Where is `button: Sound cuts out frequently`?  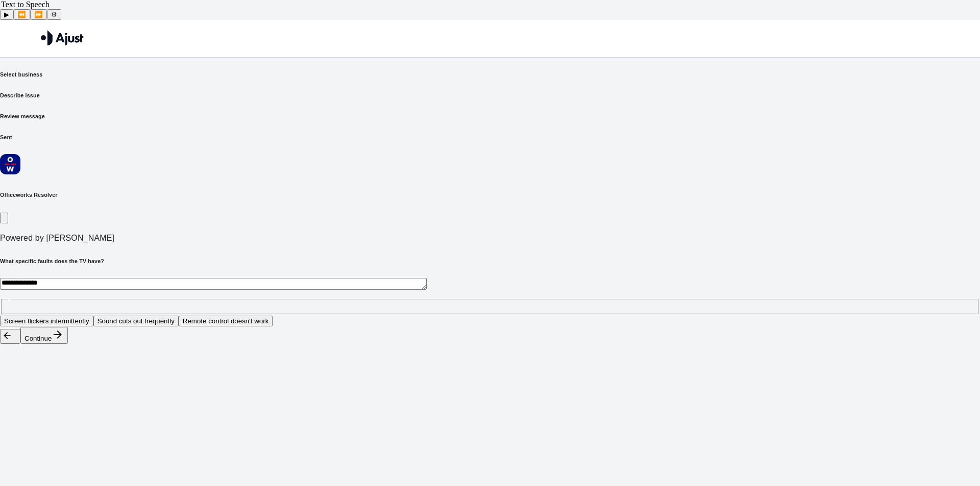
button: Sound cuts out frequently is located at coordinates (136, 321).